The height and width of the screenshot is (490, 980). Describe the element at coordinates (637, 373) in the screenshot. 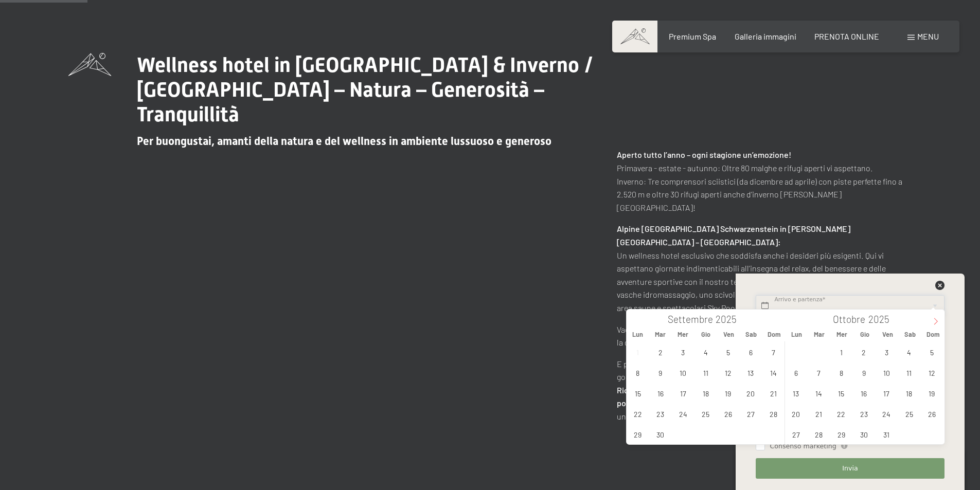

I see `span: Settembre 8, 2025` at that location.